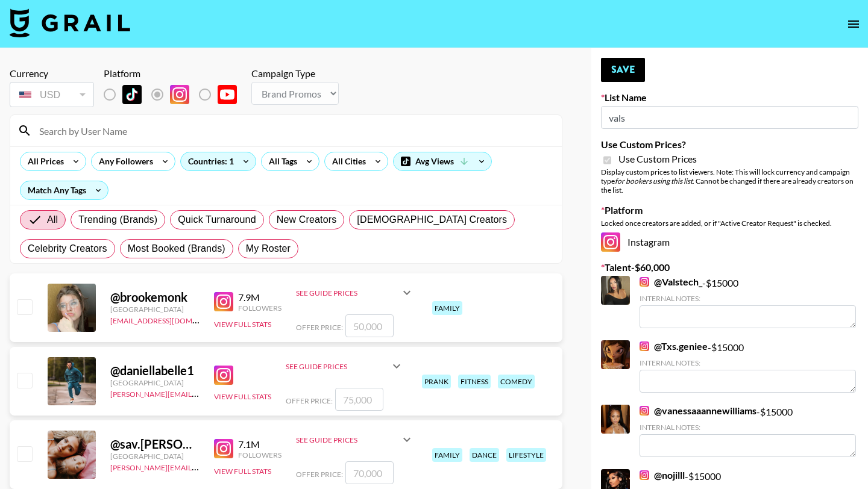  Describe the element at coordinates (176, 249) in the screenshot. I see `span: Most Booked (Brands)` at that location.